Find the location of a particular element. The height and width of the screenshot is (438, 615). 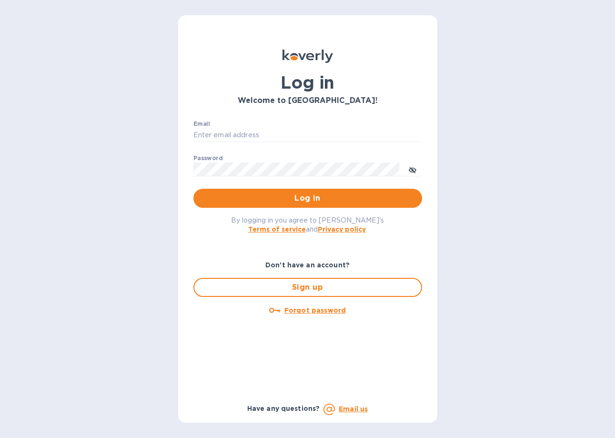

b: Terms of service is located at coordinates (277, 229).